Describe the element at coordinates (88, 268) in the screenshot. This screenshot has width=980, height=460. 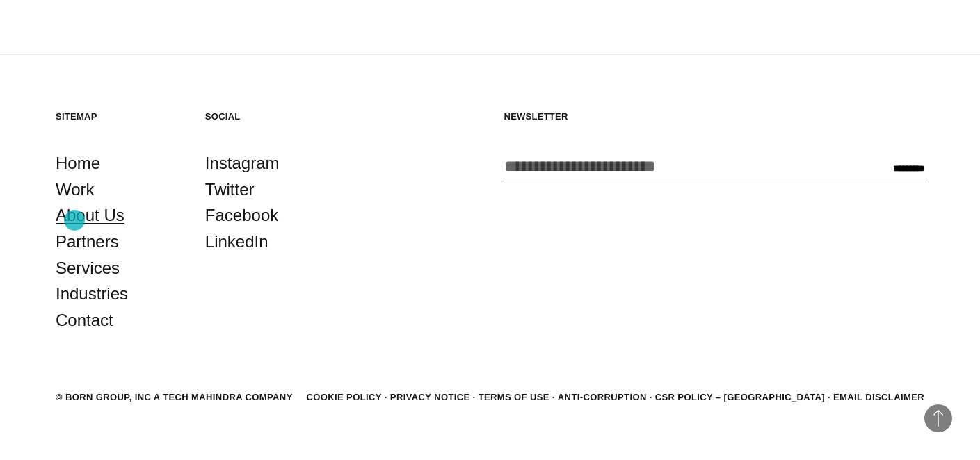
I see `a: Services` at that location.